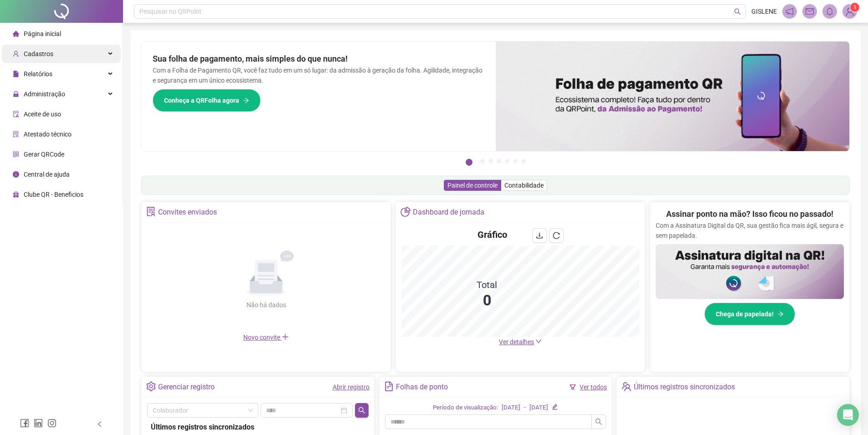  What do you see at coordinates (516, 342) in the screenshot?
I see `span: Ver detalhes` at bounding box center [516, 342].